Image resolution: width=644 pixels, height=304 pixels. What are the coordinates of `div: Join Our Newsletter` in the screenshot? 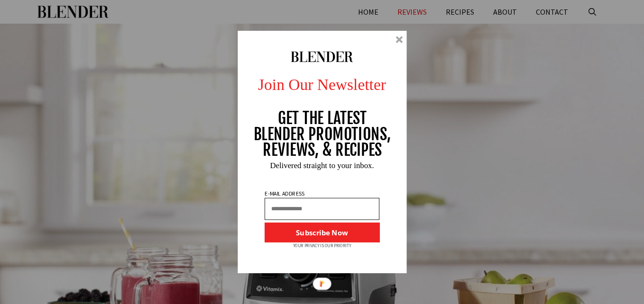 It's located at (322, 84).